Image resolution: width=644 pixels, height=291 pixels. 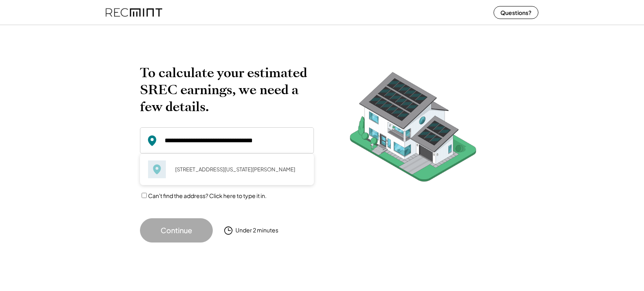 I want to click on h2: To calculate your estimated SREC earnings, we need a few details., so click(x=227, y=90).